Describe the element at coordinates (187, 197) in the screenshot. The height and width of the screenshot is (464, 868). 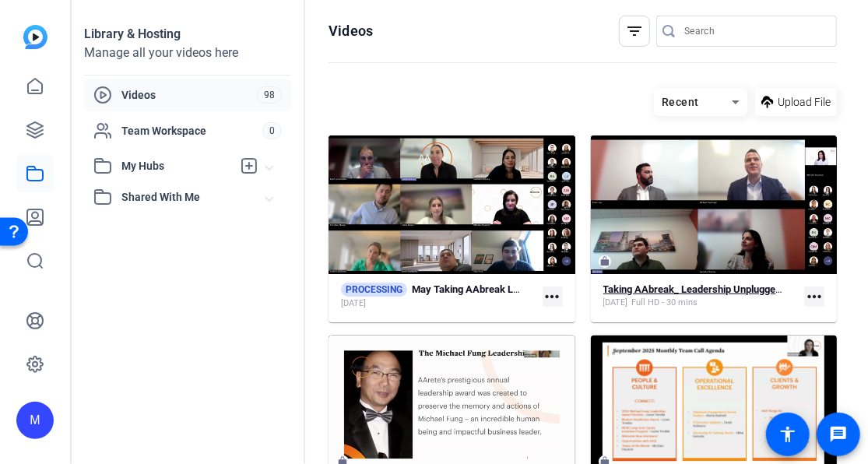
I see `mat-expansion-panel-header: Shared With Me` at that location.